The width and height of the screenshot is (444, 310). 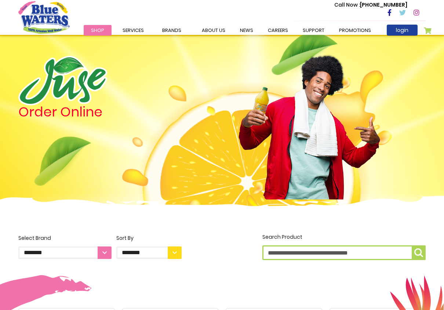 What do you see at coordinates (278, 30) in the screenshot?
I see `a: careers` at bounding box center [278, 30].